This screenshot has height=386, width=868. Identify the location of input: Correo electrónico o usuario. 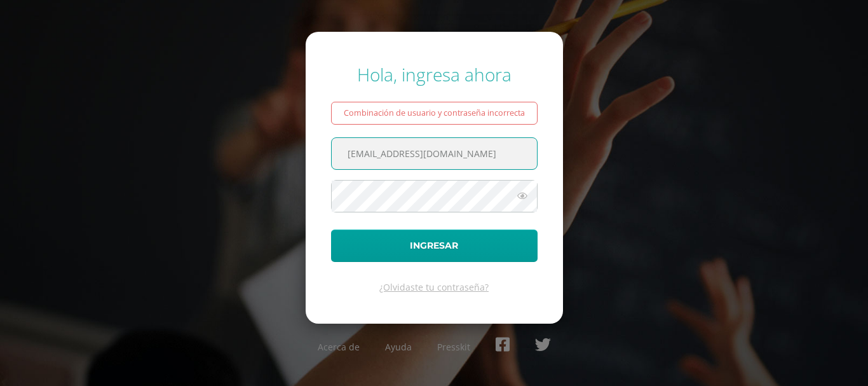
(434, 154).